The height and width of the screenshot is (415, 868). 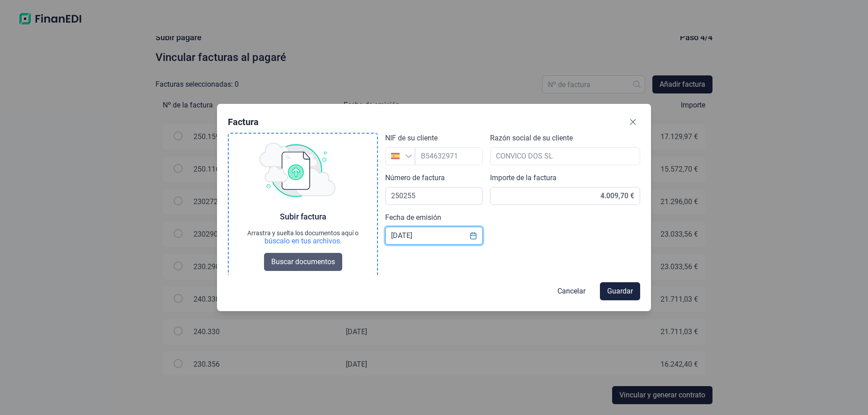 I want to click on span: Cancelar, so click(x=571, y=291).